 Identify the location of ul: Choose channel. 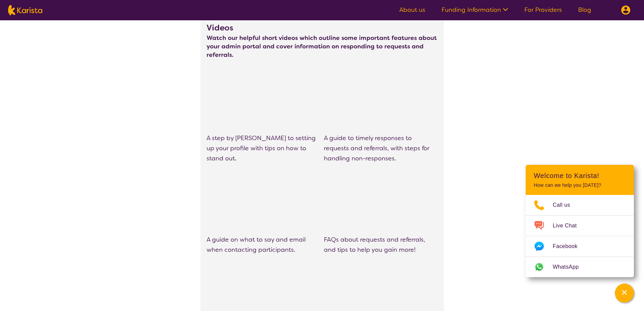
(580, 236).